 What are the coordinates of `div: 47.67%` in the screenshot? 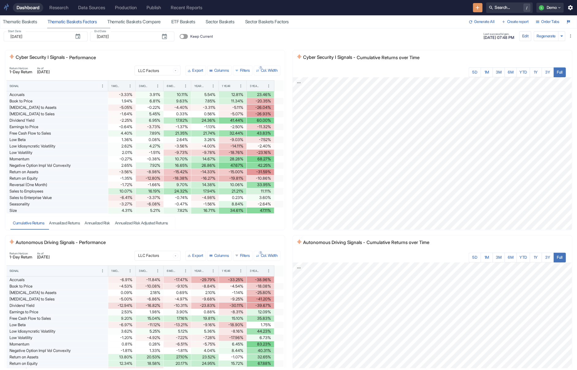 It's located at (232, 165).